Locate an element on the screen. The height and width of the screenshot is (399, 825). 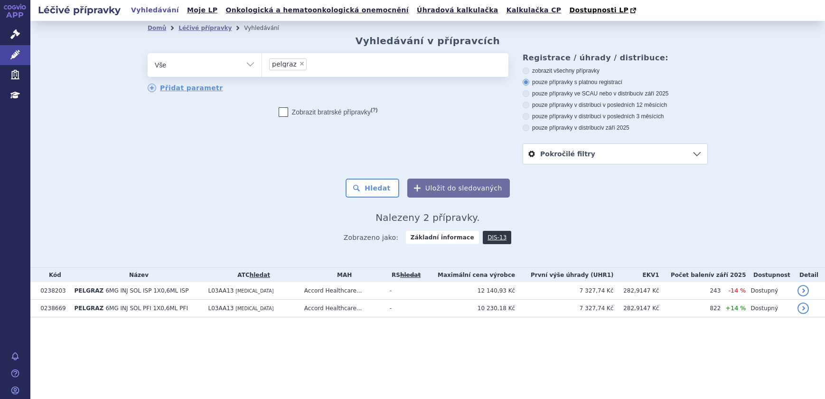
span: -14 % is located at coordinates (736, 290).